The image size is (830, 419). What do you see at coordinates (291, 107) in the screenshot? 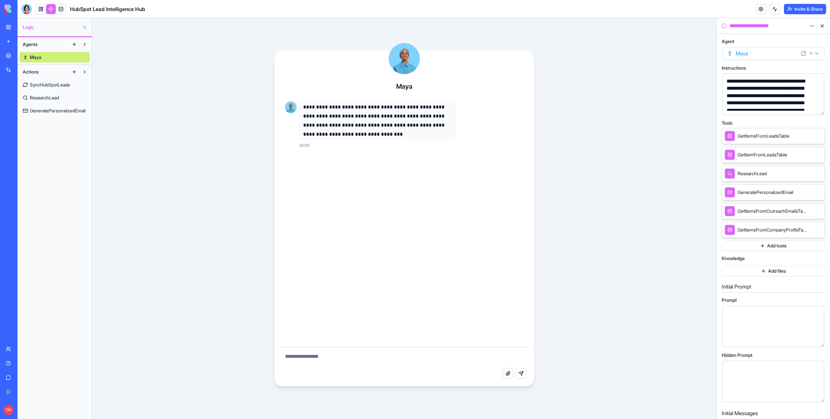
I see `img: Maya_image.png` at bounding box center [291, 107].